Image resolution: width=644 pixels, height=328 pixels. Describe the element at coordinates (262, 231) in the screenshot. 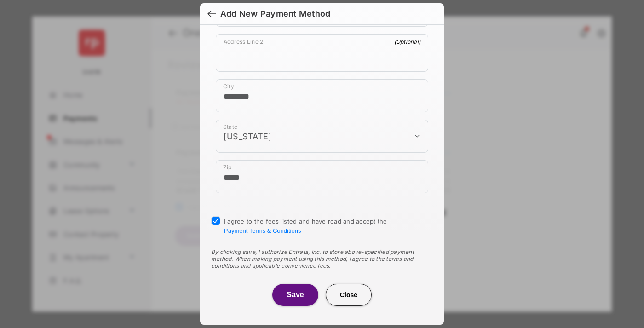

I see `button: I agree to the fees listed and have read and accept the` at that location.